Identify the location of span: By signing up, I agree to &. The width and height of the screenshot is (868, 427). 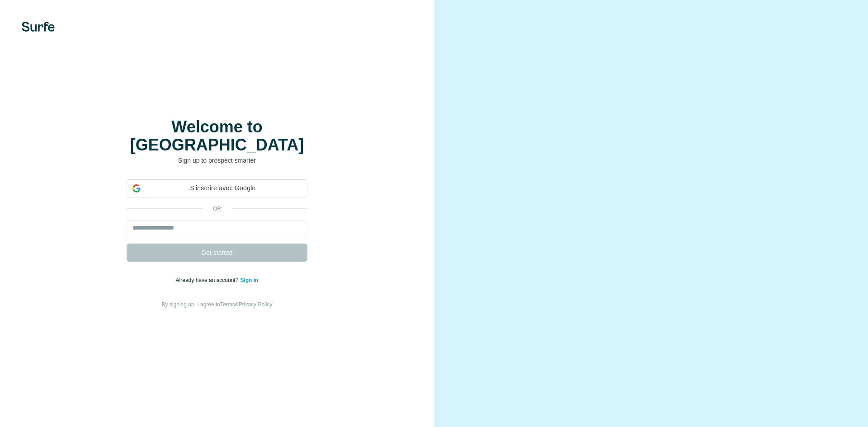
(217, 305).